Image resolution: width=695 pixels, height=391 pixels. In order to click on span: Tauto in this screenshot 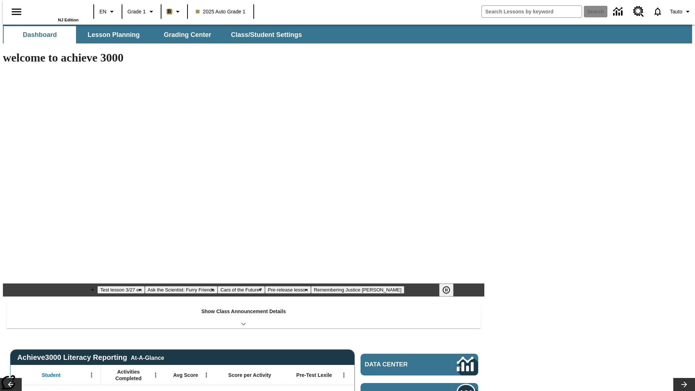, I will do `click(677, 12)`.